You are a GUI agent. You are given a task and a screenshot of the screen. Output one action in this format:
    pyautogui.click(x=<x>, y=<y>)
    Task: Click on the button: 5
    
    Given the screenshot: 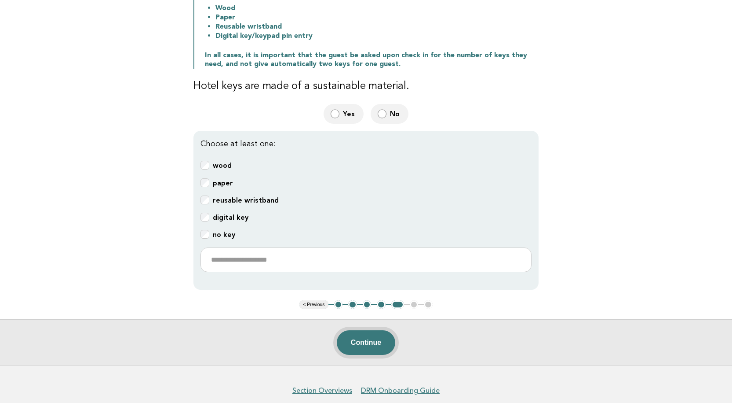 What is the action you would take?
    pyautogui.click(x=398, y=304)
    